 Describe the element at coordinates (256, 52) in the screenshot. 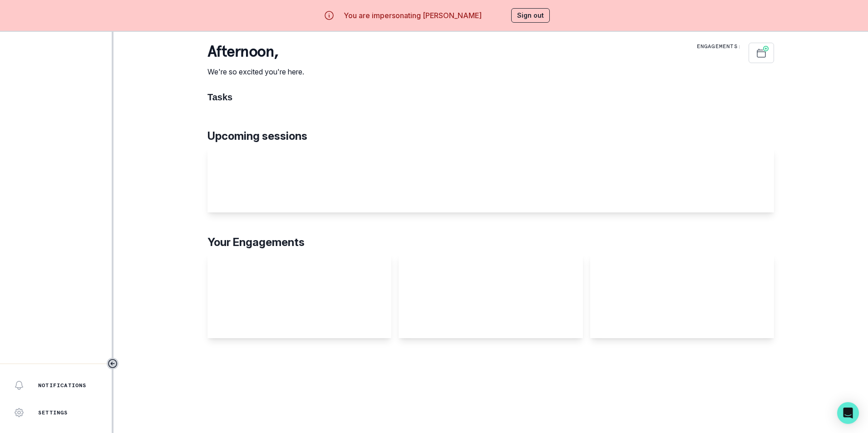

I see `p: afternoon ,` at that location.